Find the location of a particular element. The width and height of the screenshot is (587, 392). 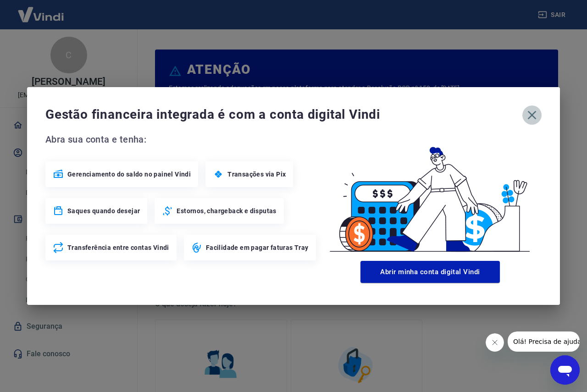

img: Good Billing is located at coordinates (430, 194).